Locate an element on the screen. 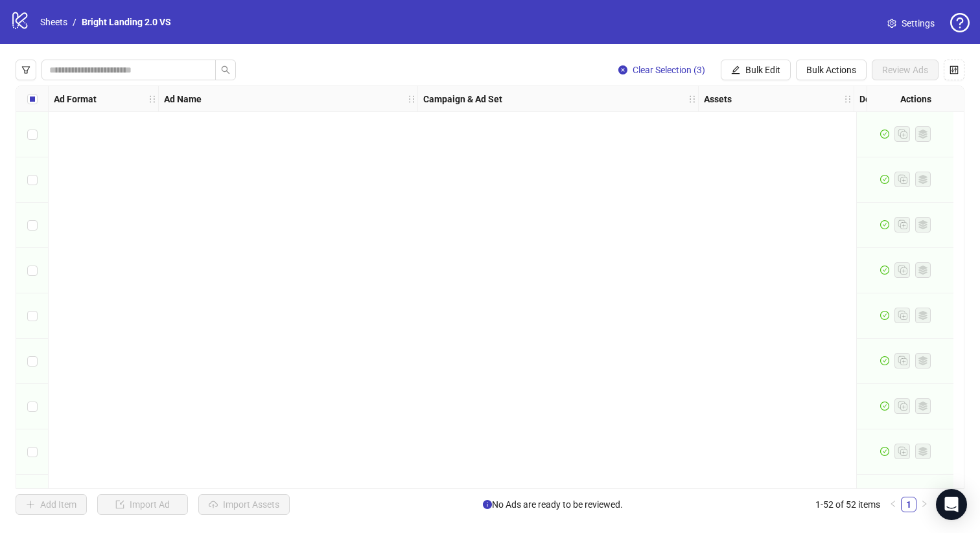  div: Select row 3 is located at coordinates (32, 225).